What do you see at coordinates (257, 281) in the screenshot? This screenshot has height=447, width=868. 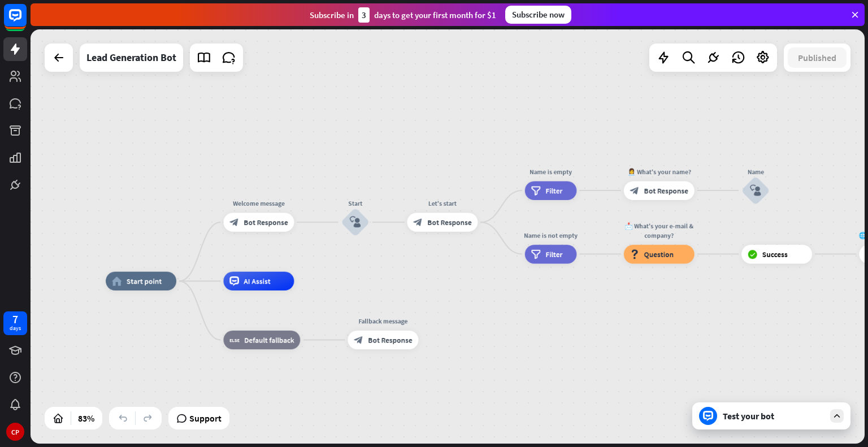 I see `span: AI Assist` at bounding box center [257, 281].